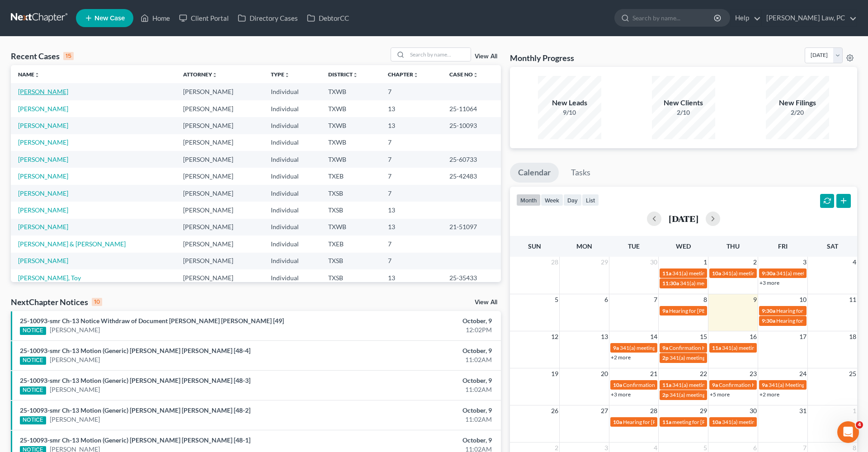 The image size is (868, 452). Describe the element at coordinates (554, 337) in the screenshot. I see `span: 12` at that location.